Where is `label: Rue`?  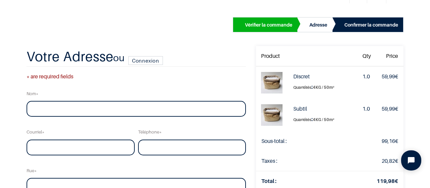 label: Rue is located at coordinates (32, 170).